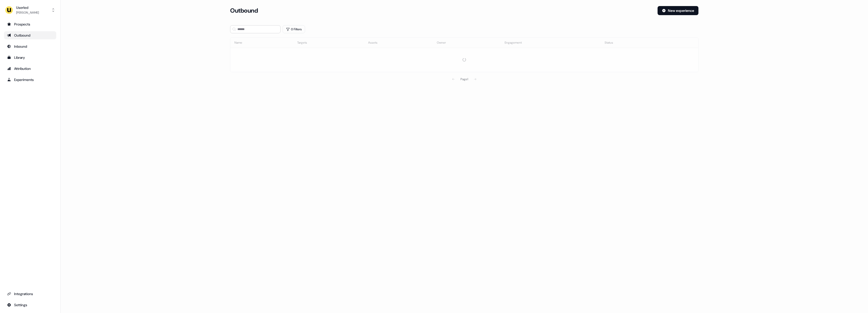 The width and height of the screenshot is (868, 313). I want to click on a: Go to templates, so click(30, 58).